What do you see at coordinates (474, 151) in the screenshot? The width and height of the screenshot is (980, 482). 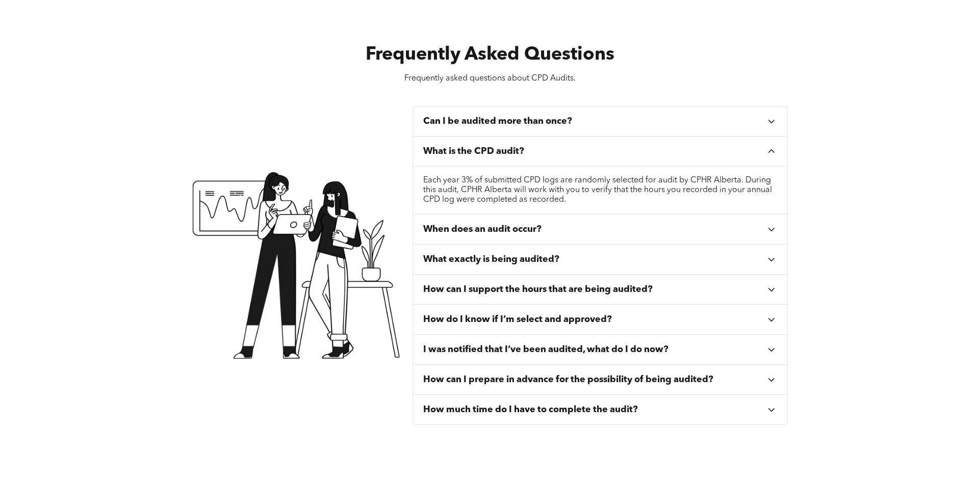 I see `h3: What is the CPD audit?` at bounding box center [474, 151].